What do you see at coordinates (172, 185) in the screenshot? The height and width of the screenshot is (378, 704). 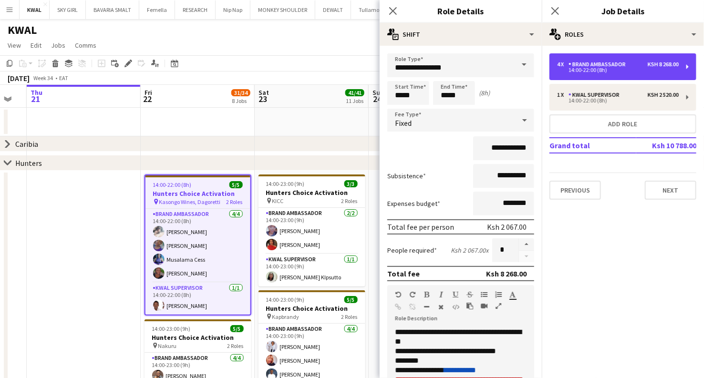 I see `span: 14:00-22:00 (8h)` at bounding box center [172, 185].